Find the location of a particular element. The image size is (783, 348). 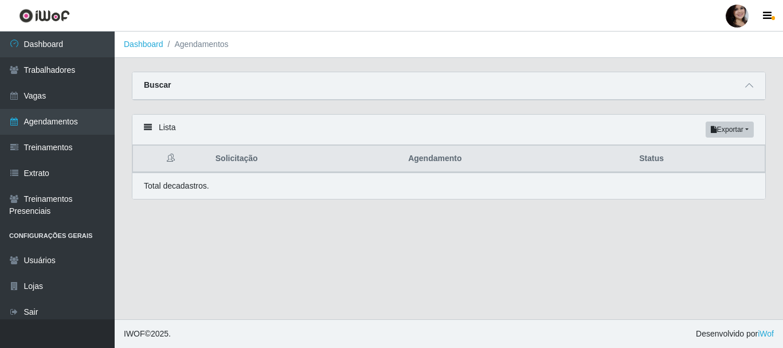

span: IWOF is located at coordinates (134, 333).